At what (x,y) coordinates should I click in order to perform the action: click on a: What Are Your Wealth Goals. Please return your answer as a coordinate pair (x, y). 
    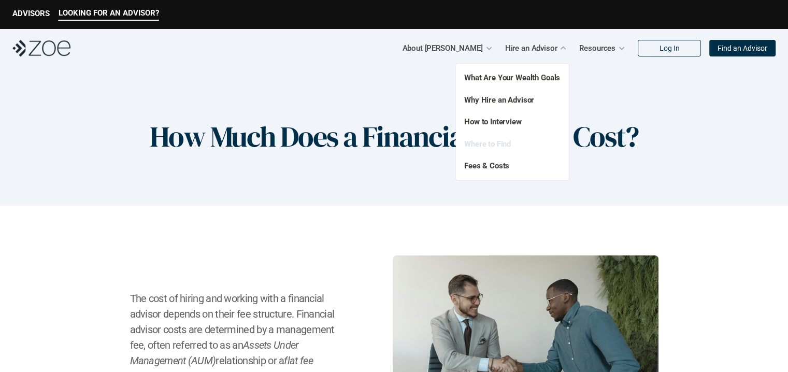
    Looking at the image, I should click on (512, 78).